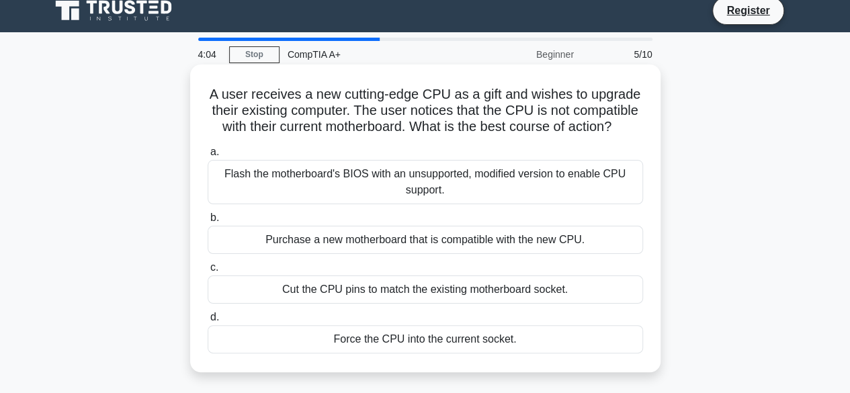 The height and width of the screenshot is (393, 850). Describe the element at coordinates (214, 316) in the screenshot. I see `span: d.` at that location.